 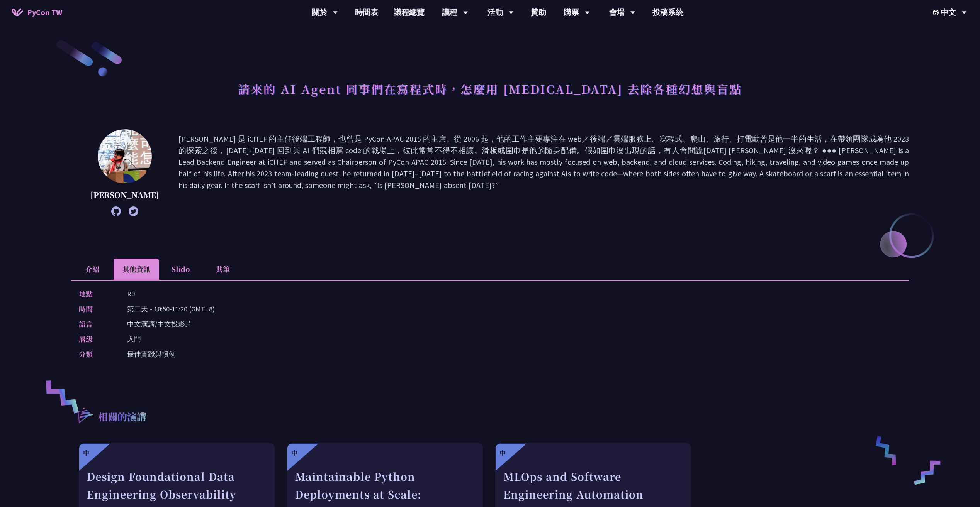 I want to click on p: 語言, so click(x=95, y=324).